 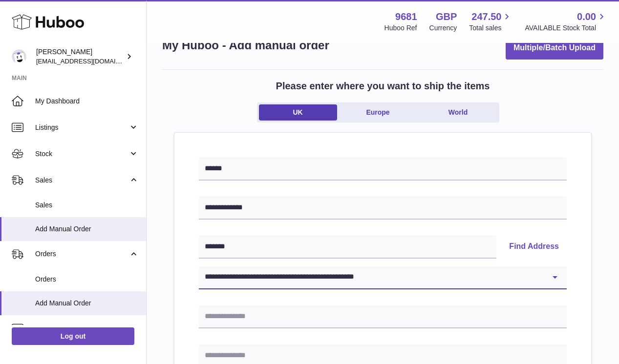 What do you see at coordinates (72, 336) in the screenshot?
I see `a: Log out` at bounding box center [72, 336].